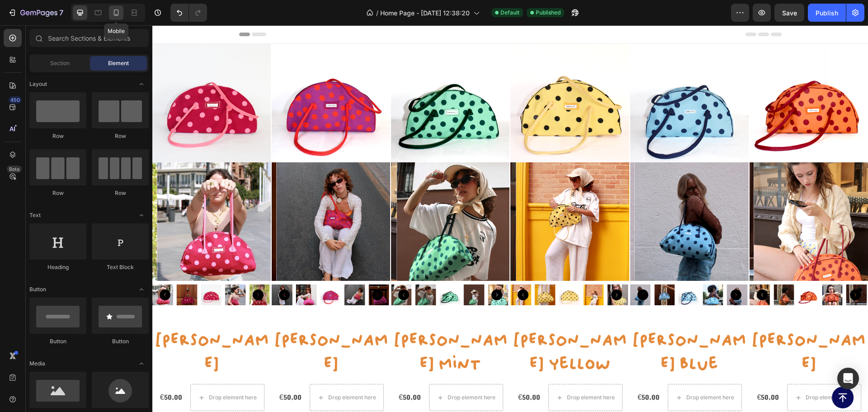  Describe the element at coordinates (64, 196) in the screenshot. I see `a: Bobo Magenta` at that location.